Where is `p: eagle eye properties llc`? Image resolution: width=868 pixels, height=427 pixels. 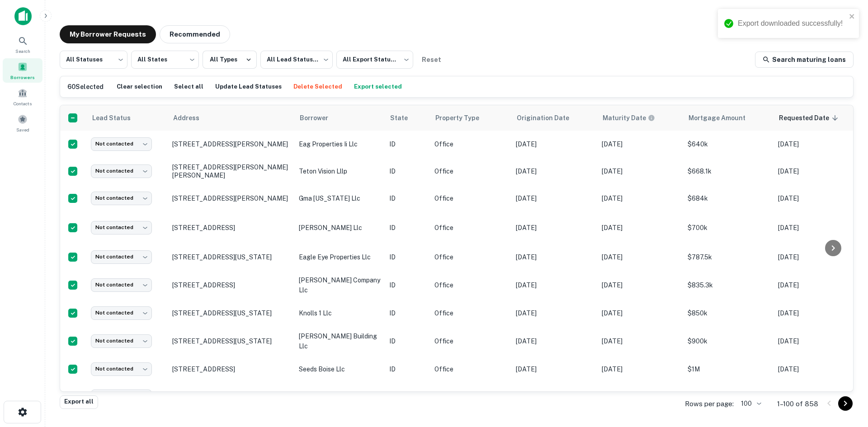 p: eagle eye properties llc is located at coordinates (340, 257).